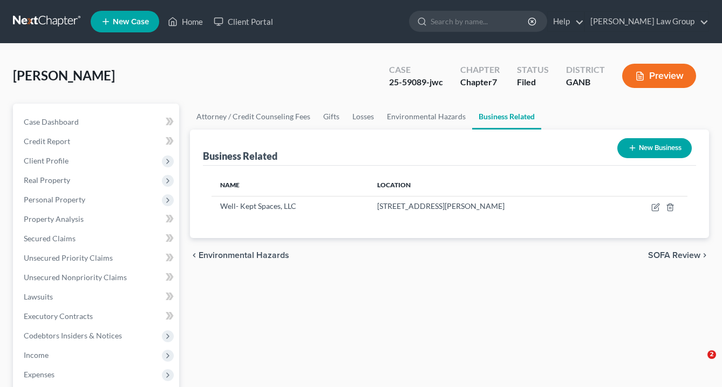  What do you see at coordinates (258, 206) in the screenshot?
I see `span: Well- Kept Spaces, LLC` at bounding box center [258, 206].